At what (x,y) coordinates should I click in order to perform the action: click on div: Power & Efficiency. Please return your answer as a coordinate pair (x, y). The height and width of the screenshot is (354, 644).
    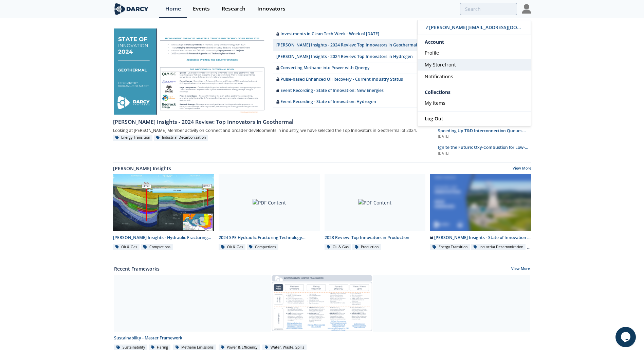
    Looking at the image, I should click on (240, 347).